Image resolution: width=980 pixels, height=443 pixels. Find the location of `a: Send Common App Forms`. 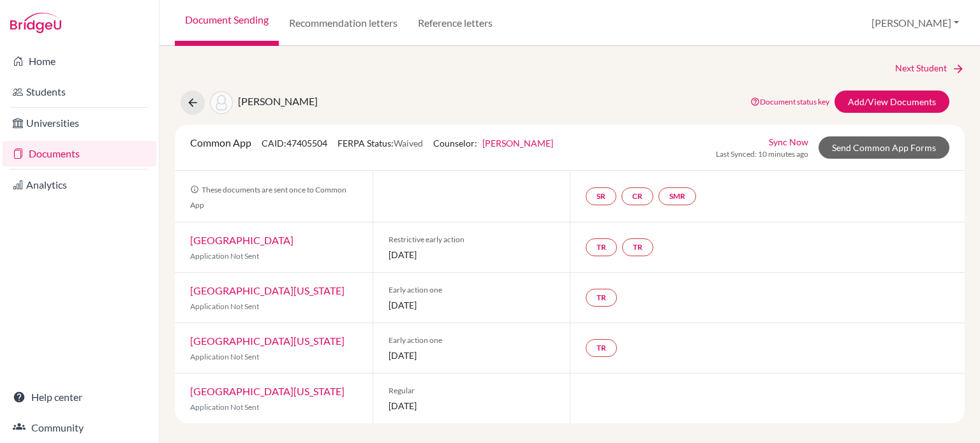

a: Send Common App Forms is located at coordinates (884, 148).